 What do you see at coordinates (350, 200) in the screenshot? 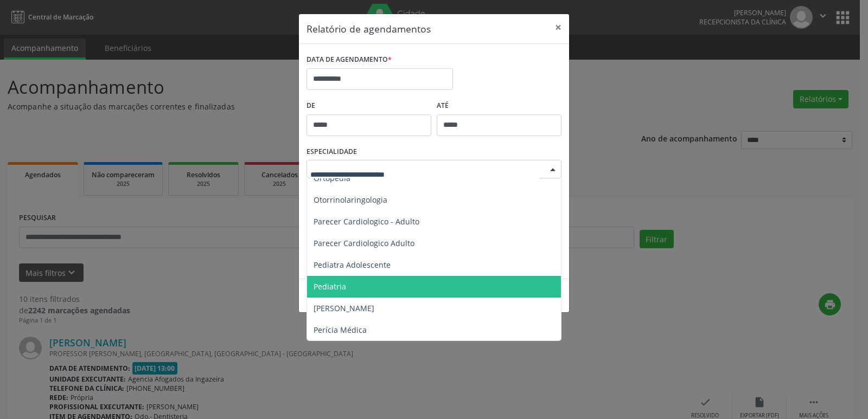
I see `span: Otorrinolaringologia` at bounding box center [350, 200].